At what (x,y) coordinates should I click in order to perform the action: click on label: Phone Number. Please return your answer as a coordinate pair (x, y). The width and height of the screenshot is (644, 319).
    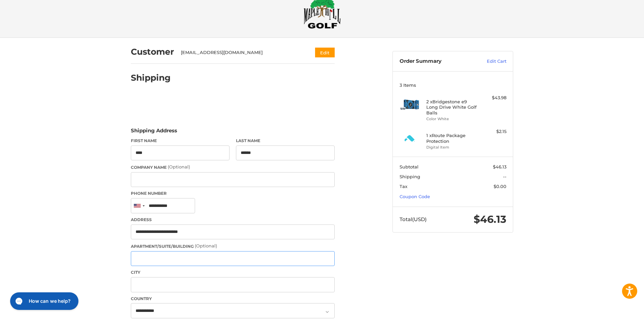
    Looking at the image, I should click on (232, 193).